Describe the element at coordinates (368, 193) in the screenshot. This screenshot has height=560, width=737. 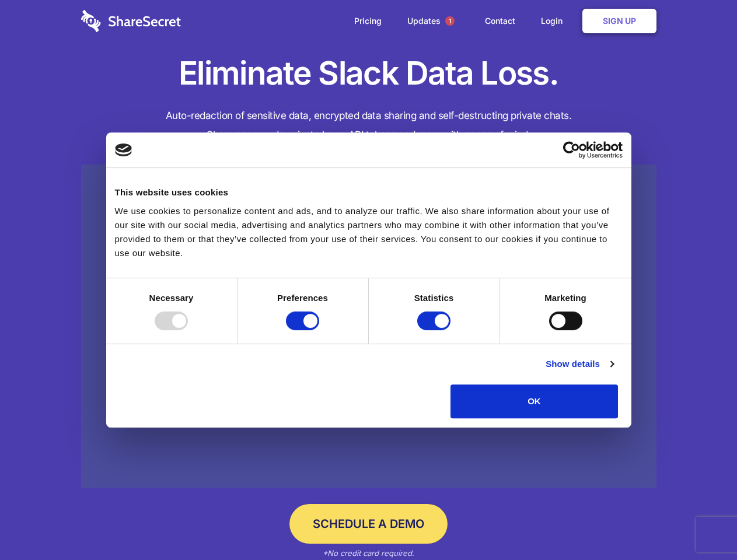
I see `div: This website uses cookies` at that location.